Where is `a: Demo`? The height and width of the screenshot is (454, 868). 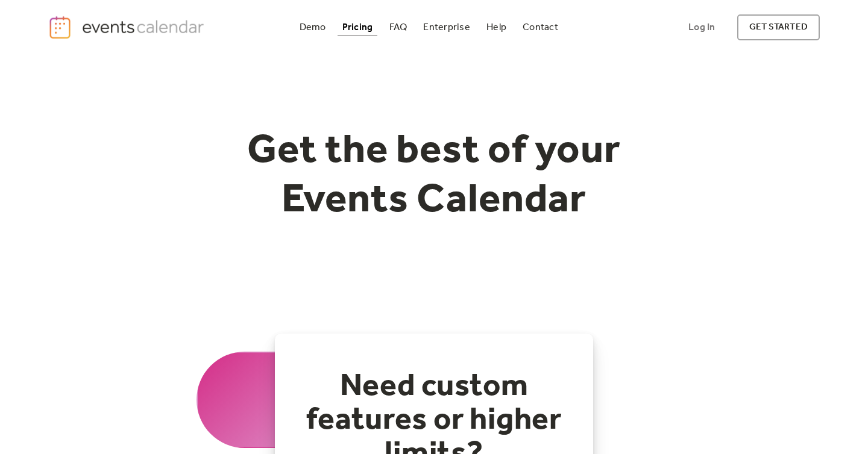
a: Demo is located at coordinates (313, 27).